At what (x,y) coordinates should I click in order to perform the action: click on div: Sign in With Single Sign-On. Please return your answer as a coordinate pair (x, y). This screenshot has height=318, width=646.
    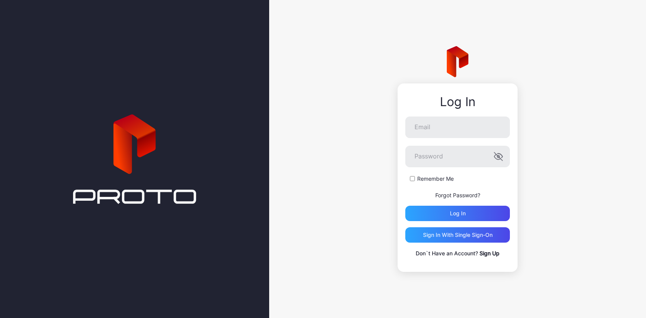
    Looking at the image, I should click on (458, 235).